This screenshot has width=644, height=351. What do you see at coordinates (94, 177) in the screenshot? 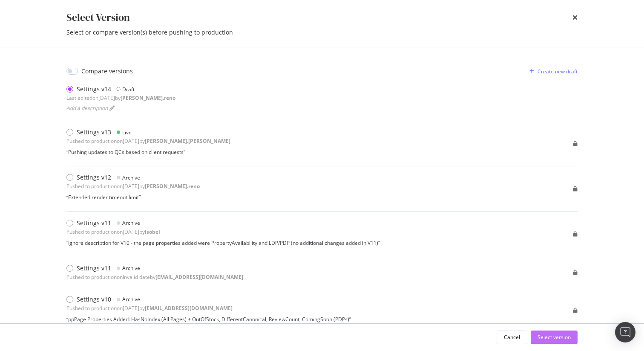
I see `div: Settings v12` at bounding box center [94, 177].